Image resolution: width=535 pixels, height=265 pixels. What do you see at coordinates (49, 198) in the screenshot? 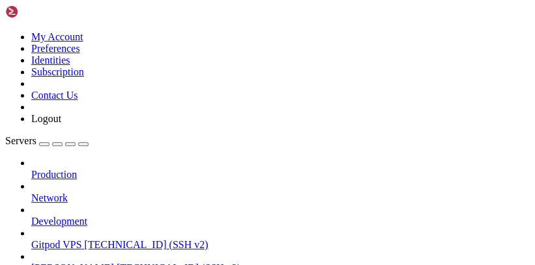
I see `span: Network` at bounding box center [49, 198].